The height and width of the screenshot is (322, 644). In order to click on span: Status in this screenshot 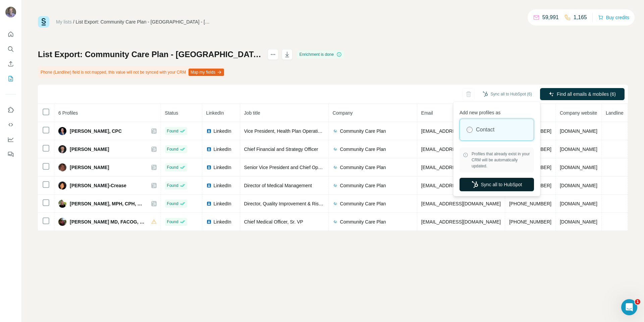, I will do `click(171, 112)`.